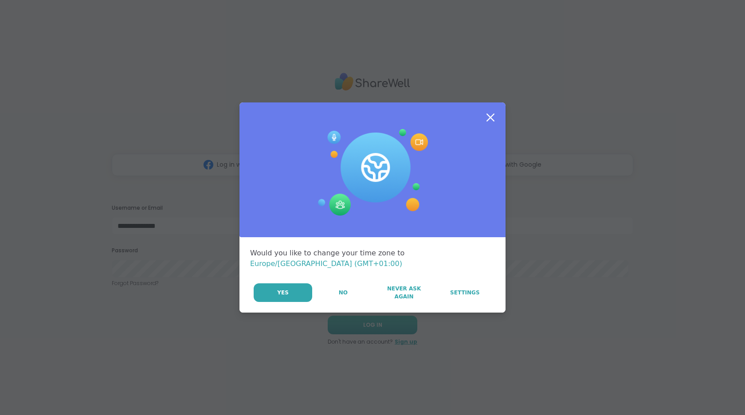 This screenshot has width=745, height=415. Describe the element at coordinates (343, 293) in the screenshot. I see `button: No` at that location.